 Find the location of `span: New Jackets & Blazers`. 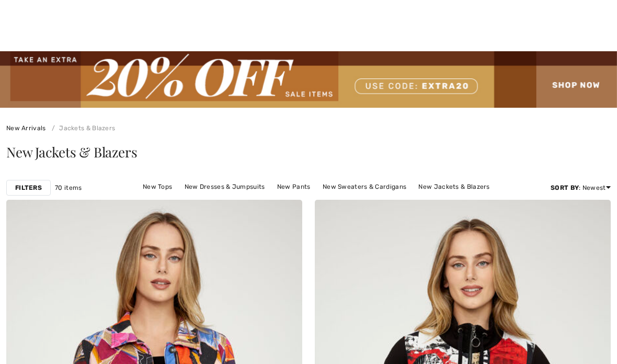

span: New Jackets & Blazers is located at coordinates (72, 152).